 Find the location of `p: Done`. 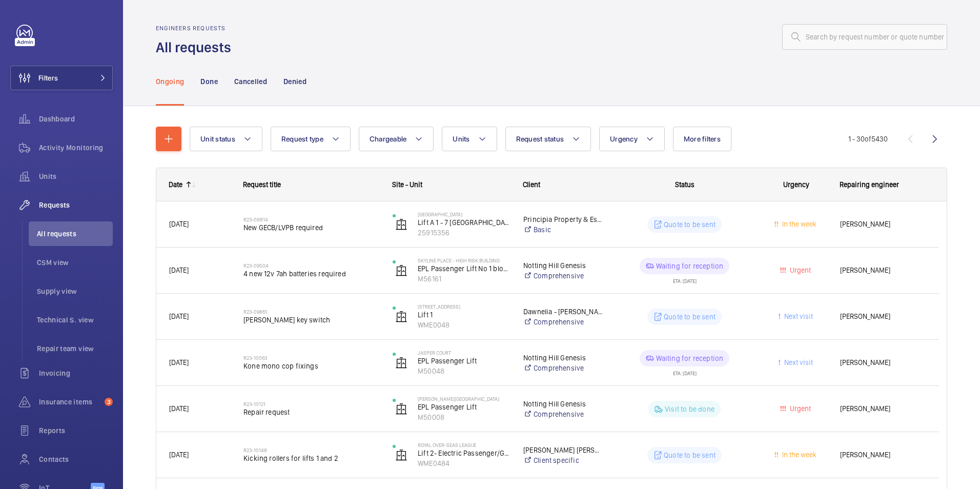

p: Done is located at coordinates (209, 81).